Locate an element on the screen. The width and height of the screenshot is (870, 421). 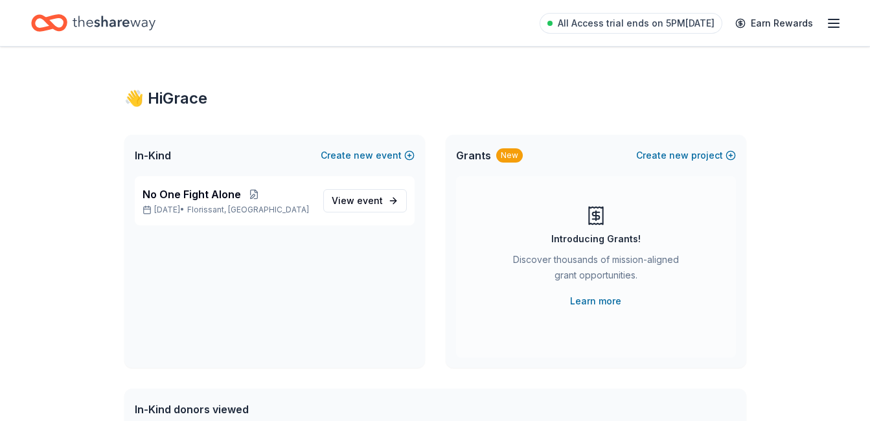
div: New is located at coordinates (509, 156).